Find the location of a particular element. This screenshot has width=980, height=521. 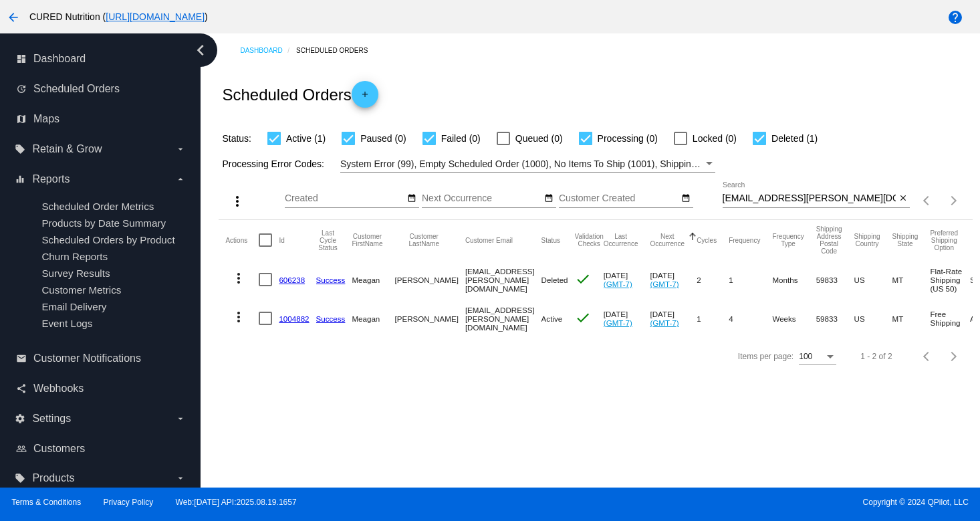

button: Previous page is located at coordinates (928, 200).